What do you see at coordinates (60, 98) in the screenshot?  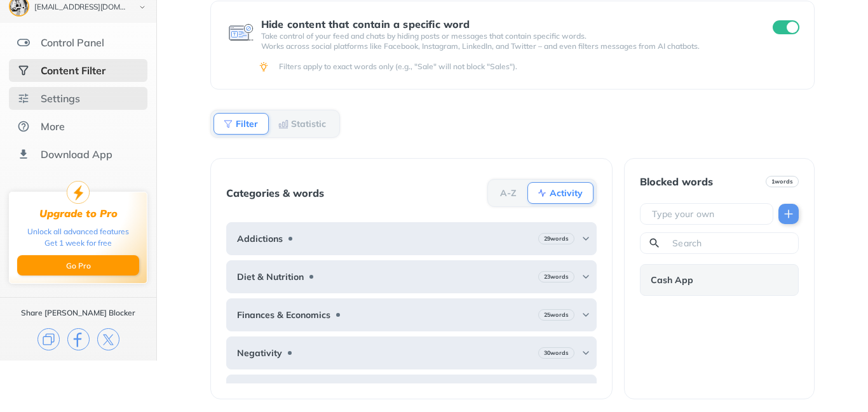 I see `div: Settings` at bounding box center [60, 98].